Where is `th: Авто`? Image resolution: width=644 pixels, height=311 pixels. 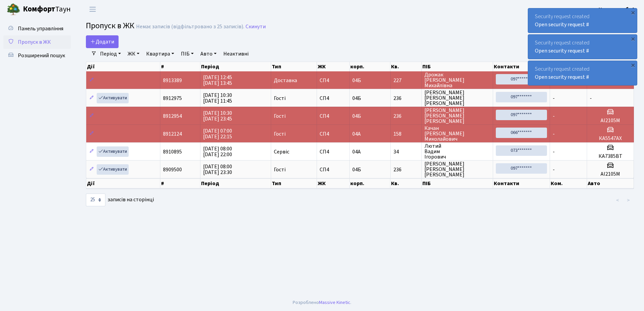
th: Авто is located at coordinates (610, 183).